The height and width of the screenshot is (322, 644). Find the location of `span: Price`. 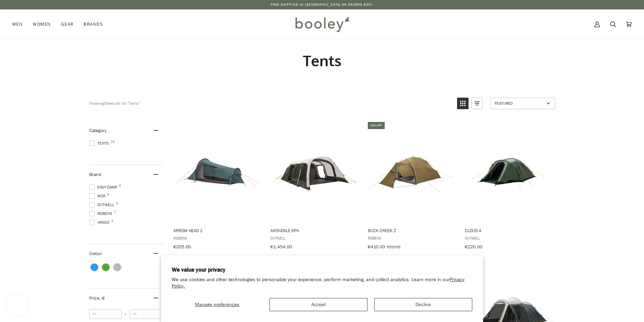

span: Price is located at coordinates (97, 298).